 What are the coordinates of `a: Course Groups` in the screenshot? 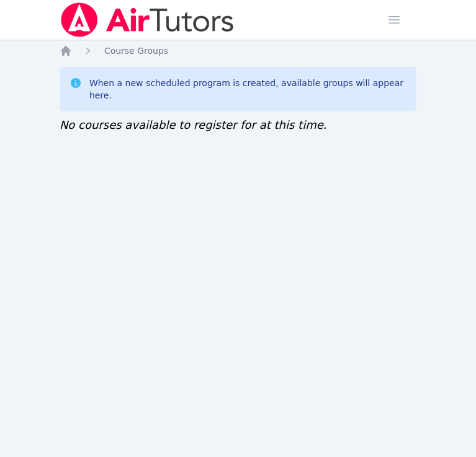 It's located at (136, 51).